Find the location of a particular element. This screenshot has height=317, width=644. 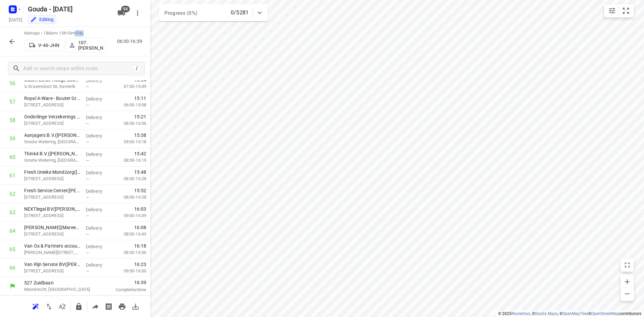

div: 56 is located at coordinates (12, 83).